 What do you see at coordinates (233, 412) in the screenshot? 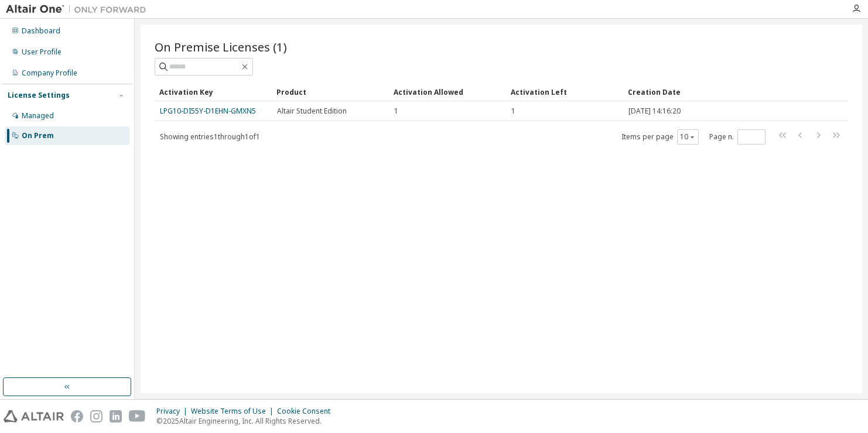
I see `div: Website Terms of Use` at bounding box center [233, 412].